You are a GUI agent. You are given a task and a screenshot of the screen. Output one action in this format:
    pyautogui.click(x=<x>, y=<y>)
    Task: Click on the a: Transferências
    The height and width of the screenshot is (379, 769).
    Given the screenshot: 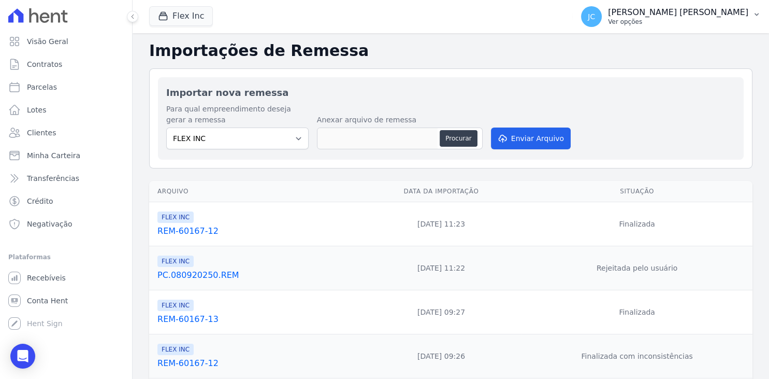 What is the action you would take?
    pyautogui.click(x=66, y=178)
    